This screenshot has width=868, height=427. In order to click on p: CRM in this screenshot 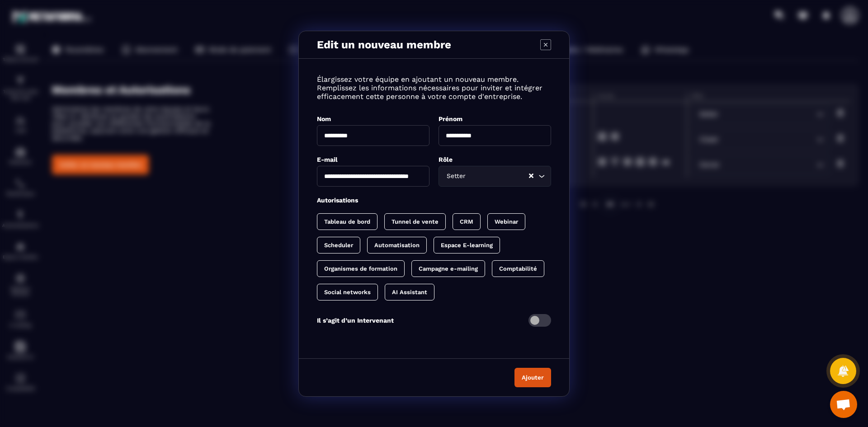, I will do `click(467, 221)`.